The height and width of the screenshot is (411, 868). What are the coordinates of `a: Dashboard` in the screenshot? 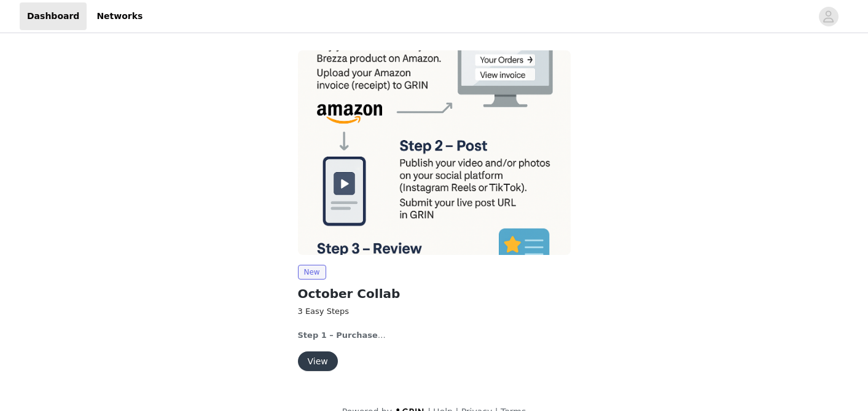 It's located at (53, 16).